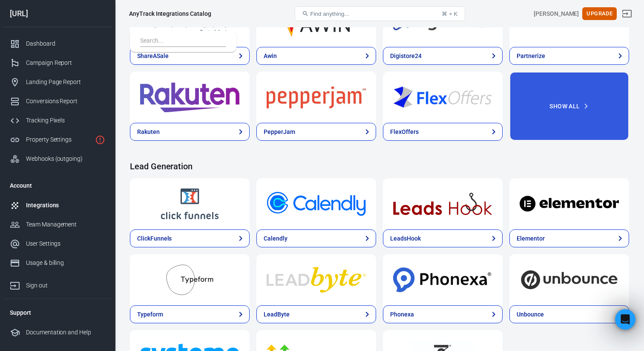 This screenshot has height=351, width=644. Describe the element at coordinates (65, 285) in the screenshot. I see `div: Sign out` at that location.